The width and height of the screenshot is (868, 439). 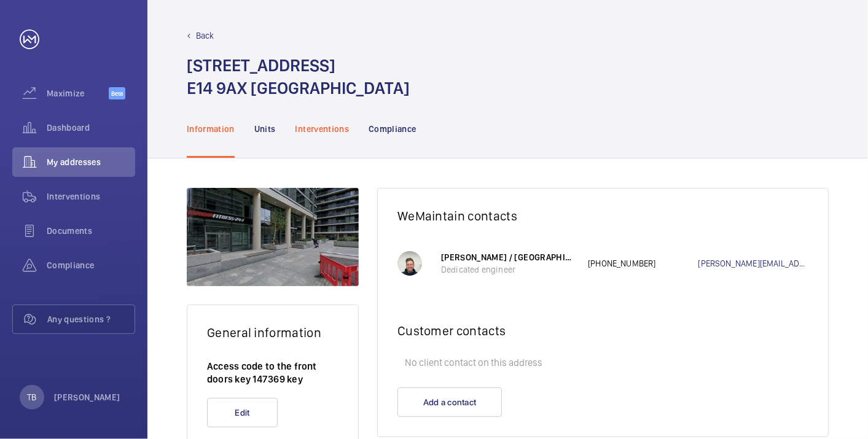 I want to click on span: Dashboard, so click(x=91, y=128).